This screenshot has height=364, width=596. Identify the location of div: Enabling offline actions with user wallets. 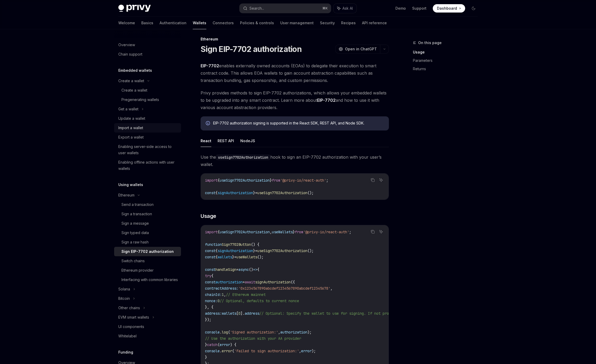
(148, 166).